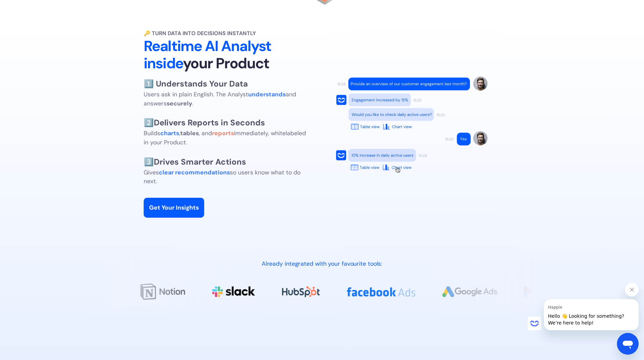 The image size is (644, 360). I want to click on span: Hello 👋 Looking for something? We’re here to help!, so click(42, 21).